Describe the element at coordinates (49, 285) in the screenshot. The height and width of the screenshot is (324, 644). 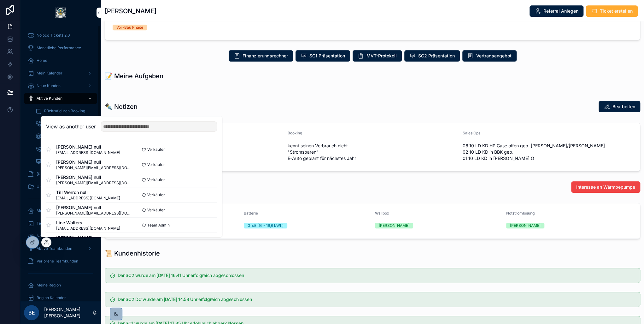
I see `span: Meine Region` at that location.